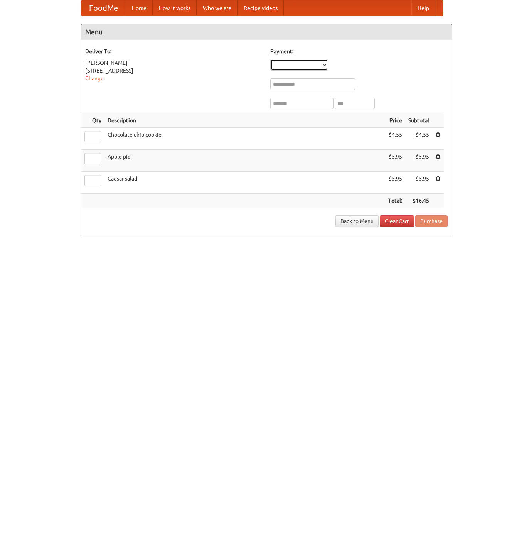 The width and height of the screenshot is (524, 546). What do you see at coordinates (93, 120) in the screenshot?
I see `th: Qty` at bounding box center [93, 120].